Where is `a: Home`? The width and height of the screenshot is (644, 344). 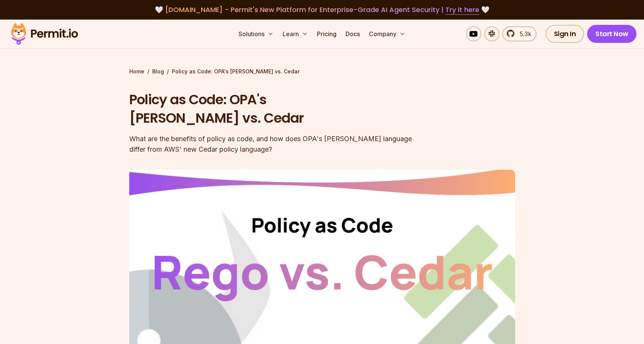 a: Home is located at coordinates (137, 71).